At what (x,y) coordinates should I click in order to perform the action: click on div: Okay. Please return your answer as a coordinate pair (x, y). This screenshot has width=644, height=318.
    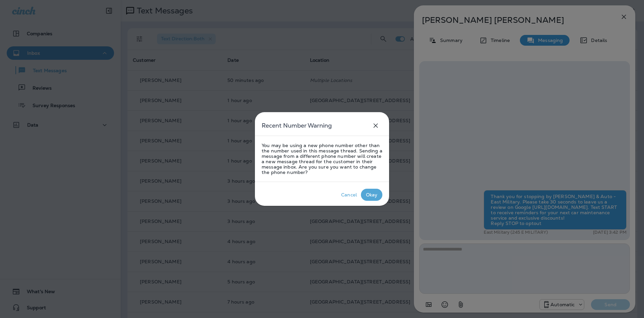
    Looking at the image, I should click on (372, 195).